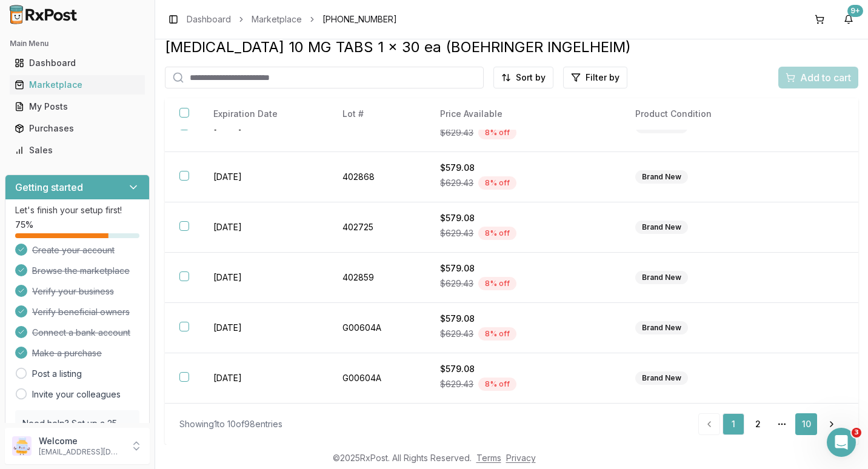  Describe the element at coordinates (524, 114) in the screenshot. I see `th: Price Available` at that location.